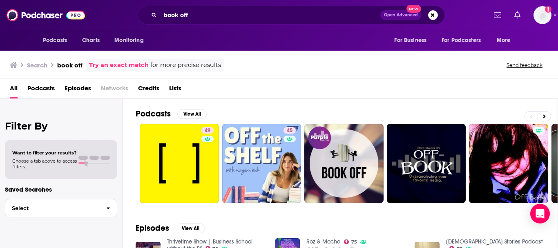  What do you see at coordinates (114, 90) in the screenshot?
I see `span: Networks` at bounding box center [114, 90].